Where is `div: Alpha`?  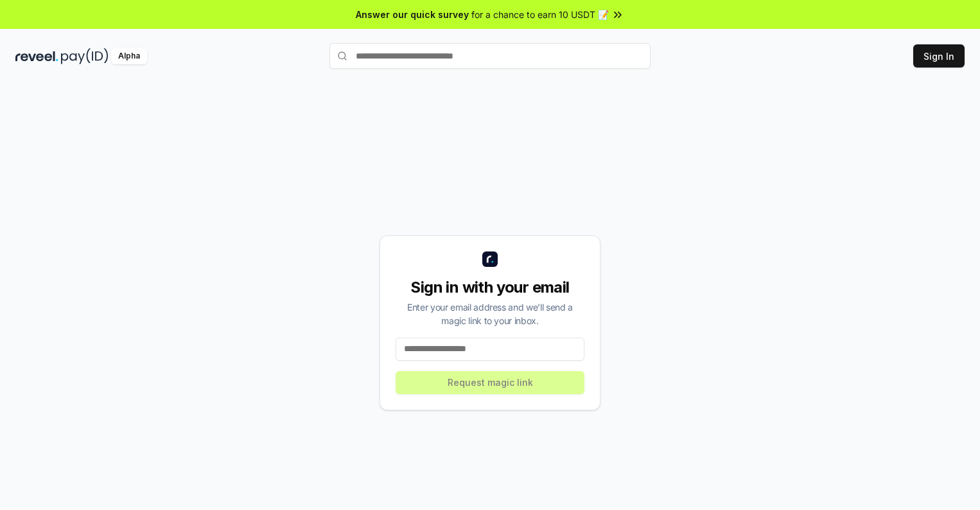 div: Alpha is located at coordinates (129, 56).